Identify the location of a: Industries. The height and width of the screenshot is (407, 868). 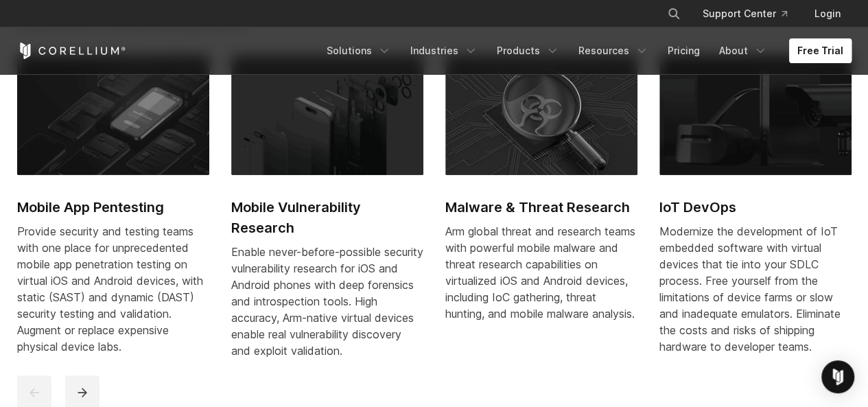
(444, 51).